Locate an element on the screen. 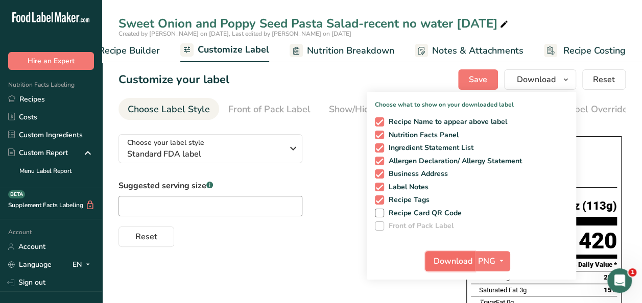  span: Front of Pack Label is located at coordinates (418, 226).